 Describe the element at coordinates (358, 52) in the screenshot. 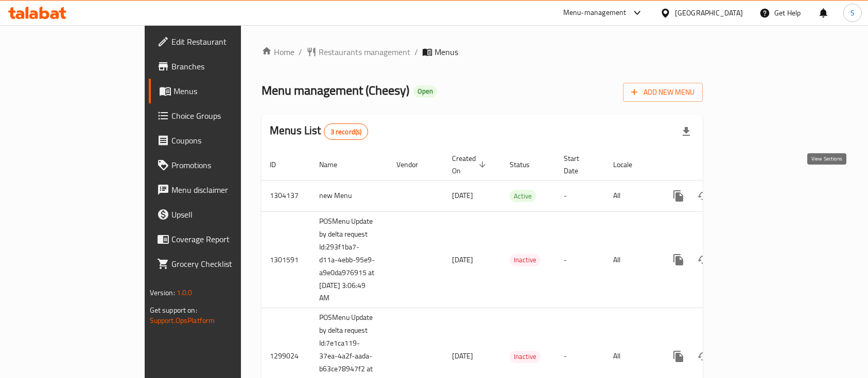

I see `a: Restaurants management` at that location.